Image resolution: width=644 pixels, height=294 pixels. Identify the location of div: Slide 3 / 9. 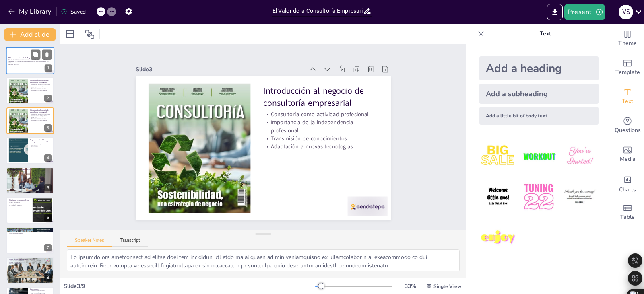
(189, 286).